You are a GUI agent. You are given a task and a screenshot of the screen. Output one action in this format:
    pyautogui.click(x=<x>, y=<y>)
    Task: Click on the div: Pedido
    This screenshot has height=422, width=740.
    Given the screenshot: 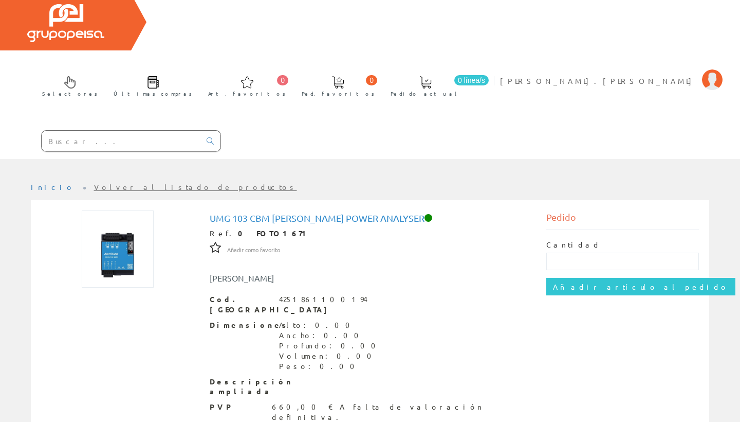 What is the action you would take?
    pyautogui.click(x=623, y=220)
    